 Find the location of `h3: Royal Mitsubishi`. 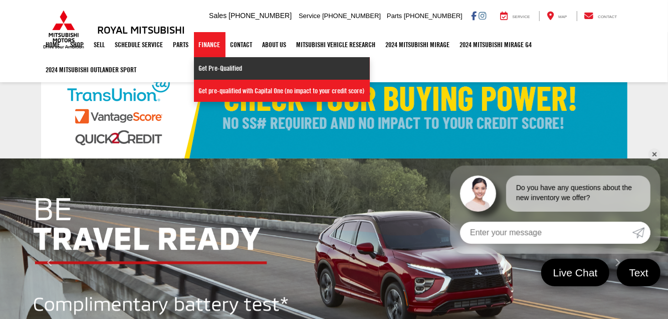

h3: Royal Mitsubishi is located at coordinates (141, 30).